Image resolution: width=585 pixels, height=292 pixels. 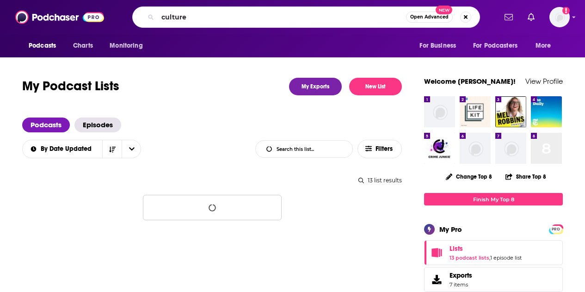 I want to click on button: Loading, so click(x=212, y=207).